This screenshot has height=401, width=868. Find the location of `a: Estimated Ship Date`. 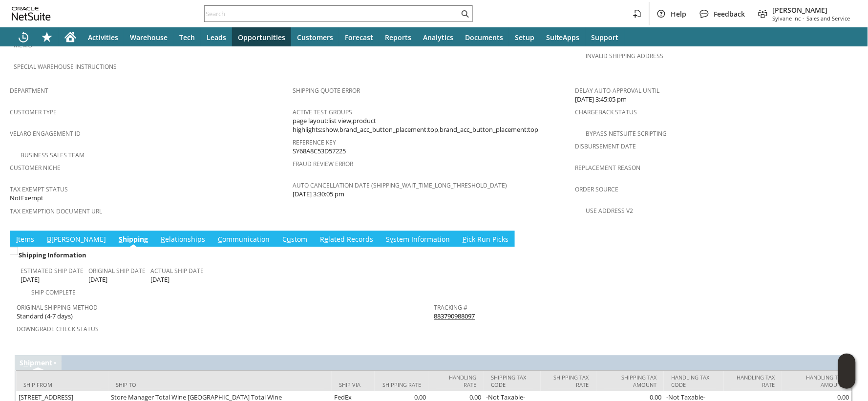

a: Estimated Ship Date is located at coordinates (52, 271).